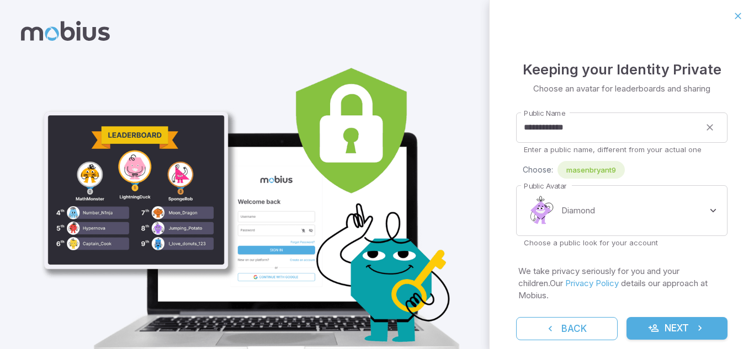  What do you see at coordinates (621, 89) in the screenshot?
I see `p: Choose an avatar for leaderboards and sharing` at bounding box center [621, 89].